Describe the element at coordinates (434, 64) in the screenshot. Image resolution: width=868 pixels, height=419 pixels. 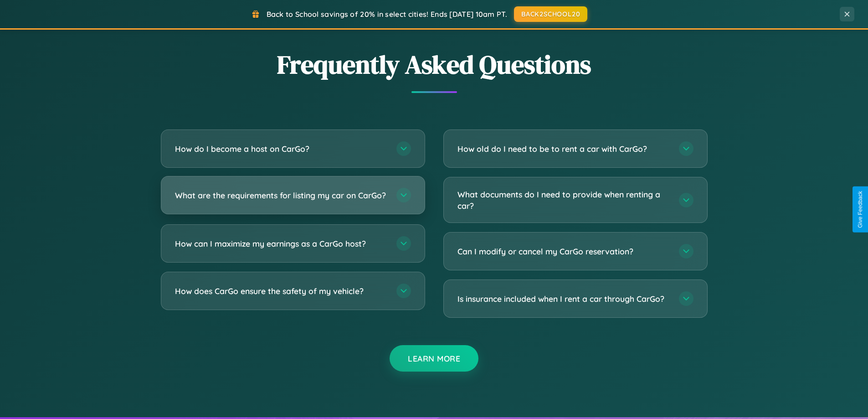
I see `h2: Frequently Asked Questions` at that location.